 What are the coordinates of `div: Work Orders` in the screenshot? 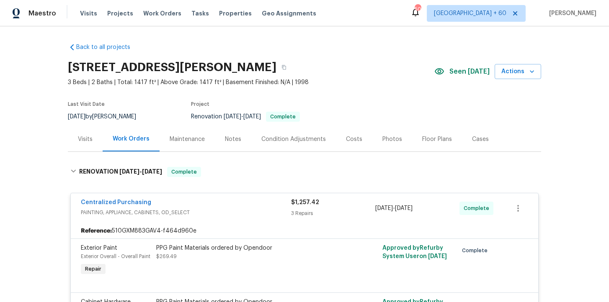 It's located at (131, 139).